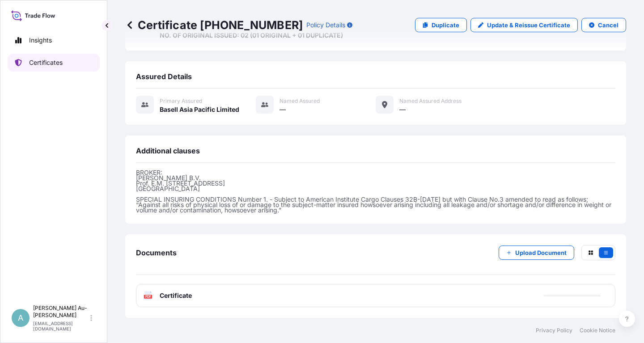 This screenshot has width=644, height=343. I want to click on a: Cookie Notice, so click(597, 330).